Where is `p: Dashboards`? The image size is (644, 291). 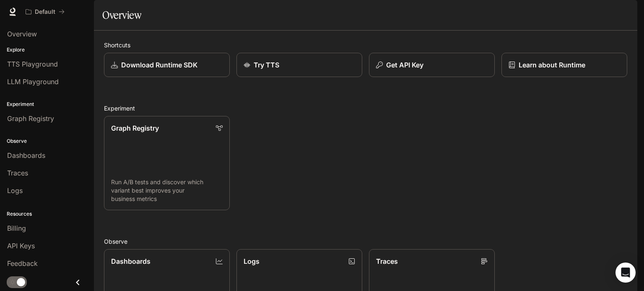 p: Dashboards is located at coordinates (131, 261).